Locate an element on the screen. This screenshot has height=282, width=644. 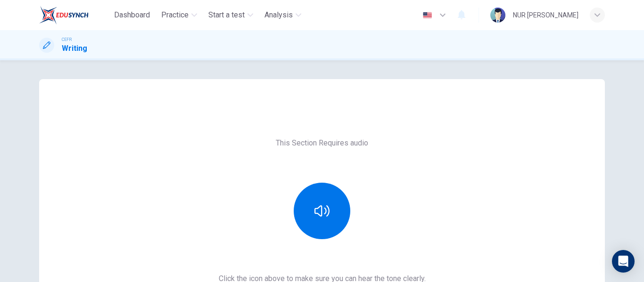
img: Profile picture is located at coordinates (498, 15).